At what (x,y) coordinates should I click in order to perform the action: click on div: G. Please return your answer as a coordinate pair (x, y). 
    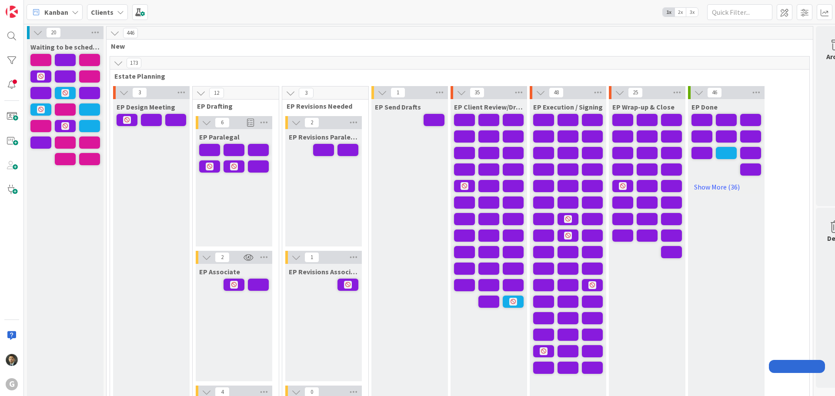
    Looking at the image, I should click on (12, 384).